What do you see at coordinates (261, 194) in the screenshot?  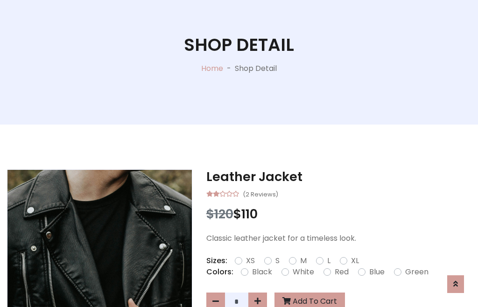 I see `small: (2 Reviews)` at bounding box center [261, 194].